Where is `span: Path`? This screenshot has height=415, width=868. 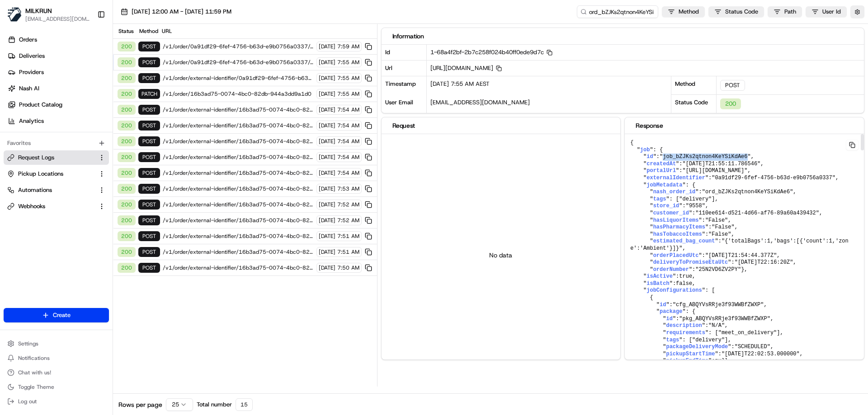
span: Path is located at coordinates (790, 12).